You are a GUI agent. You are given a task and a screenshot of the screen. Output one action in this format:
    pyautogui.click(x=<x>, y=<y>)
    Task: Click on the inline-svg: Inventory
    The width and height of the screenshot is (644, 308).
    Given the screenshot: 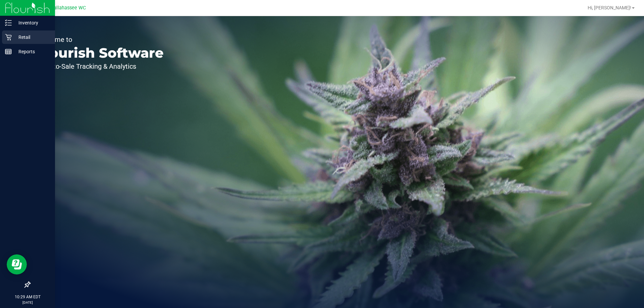 What is the action you would take?
    pyautogui.click(x=8, y=23)
    